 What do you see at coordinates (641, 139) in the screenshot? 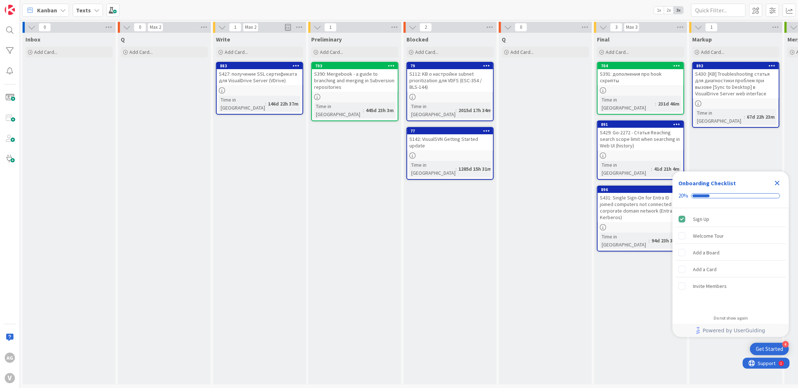
I see `div: S429: Go-2272 - Статья Reaching search scope limit when searching in Web UI (history)` at bounding box center [641, 139].